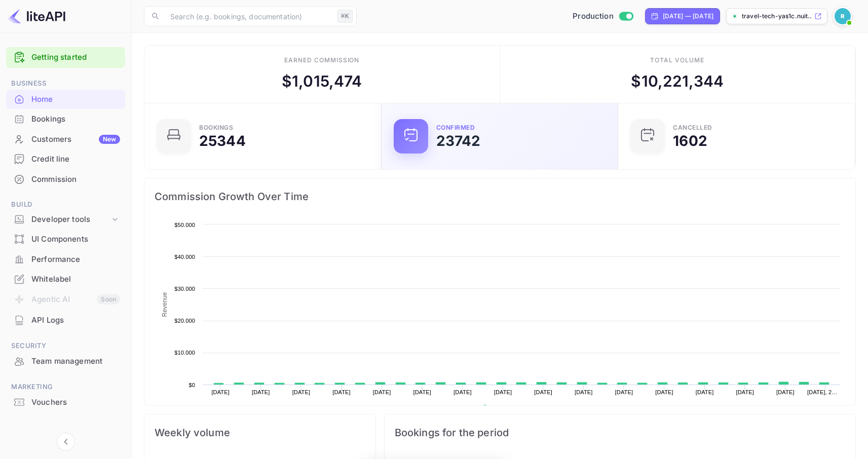 The width and height of the screenshot is (868, 459). Describe the element at coordinates (690, 141) in the screenshot. I see `div: 1602` at that location.